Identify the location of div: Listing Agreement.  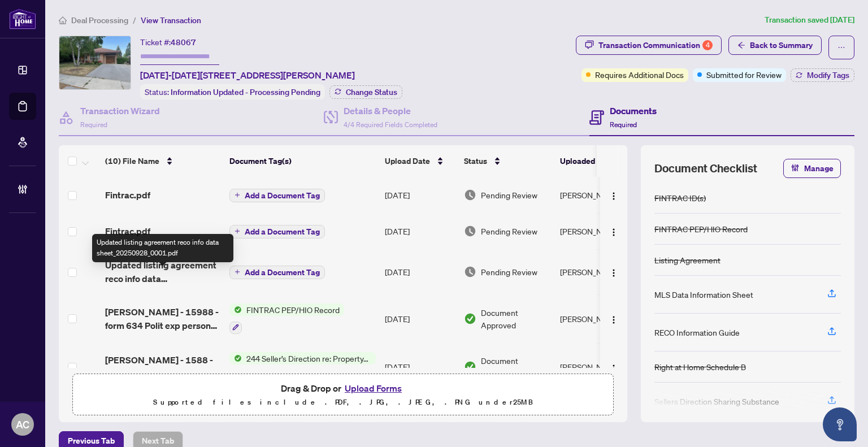
(687, 260).